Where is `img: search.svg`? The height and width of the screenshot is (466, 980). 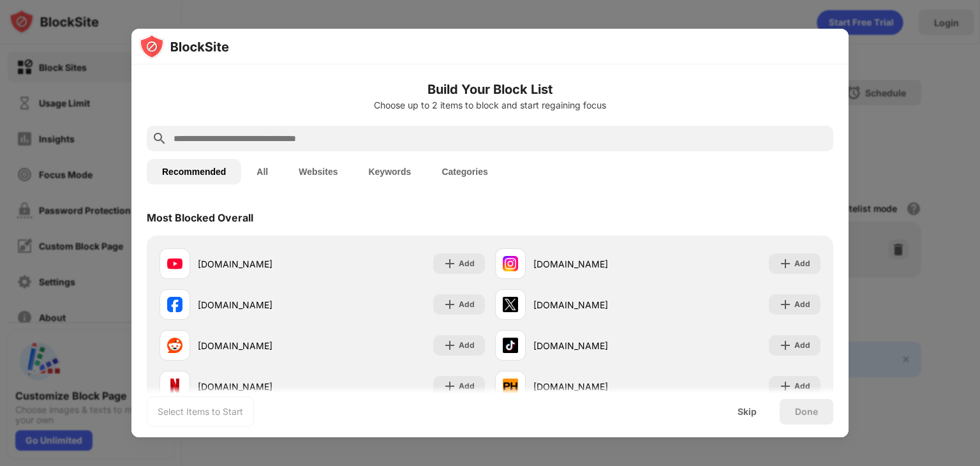 img: search.svg is located at coordinates (159, 138).